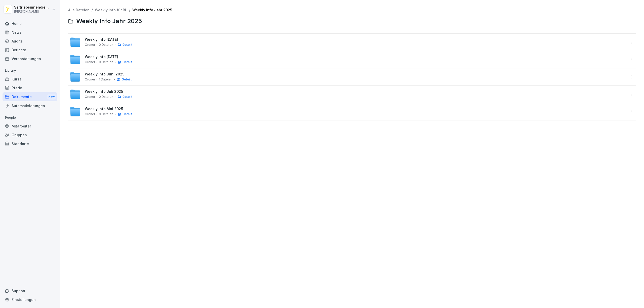  What do you see at coordinates (30, 50) in the screenshot?
I see `a: Berichte` at bounding box center [30, 50].